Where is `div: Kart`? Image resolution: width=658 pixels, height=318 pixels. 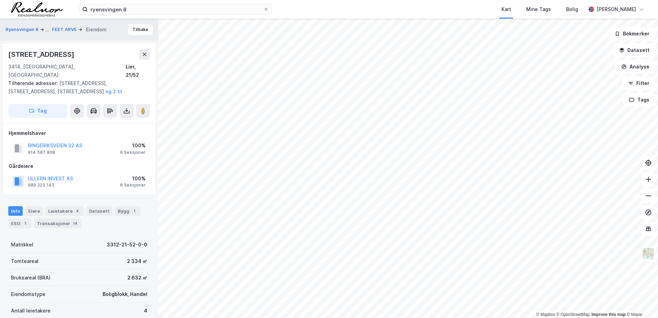
div: Kart is located at coordinates (506, 9).